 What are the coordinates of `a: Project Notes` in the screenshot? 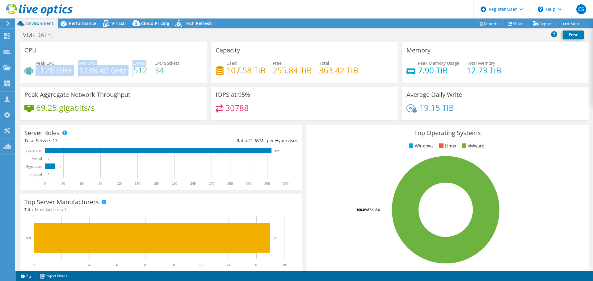 It's located at (53, 276).